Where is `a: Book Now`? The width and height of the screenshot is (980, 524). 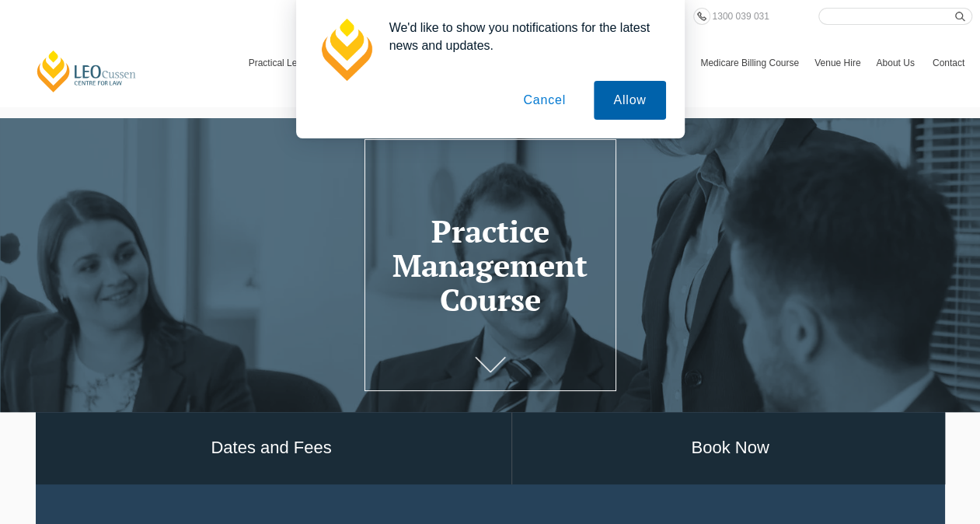 a: Book Now is located at coordinates (731, 447).